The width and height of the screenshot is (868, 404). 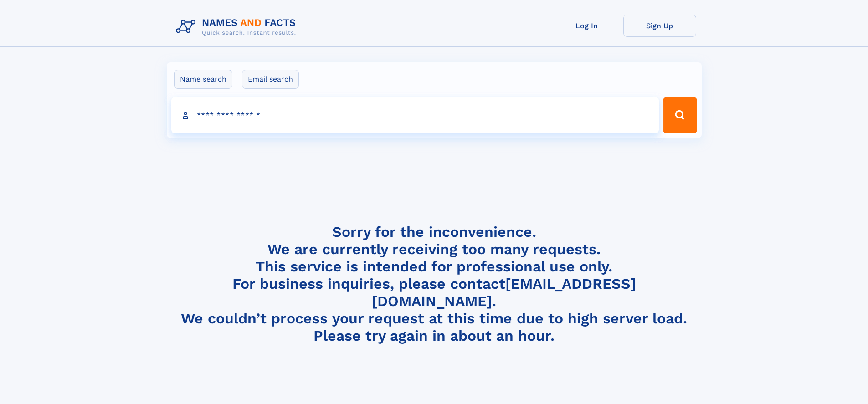 What do you see at coordinates (238, 27) in the screenshot?
I see `img: Logo Names and Facts` at bounding box center [238, 27].